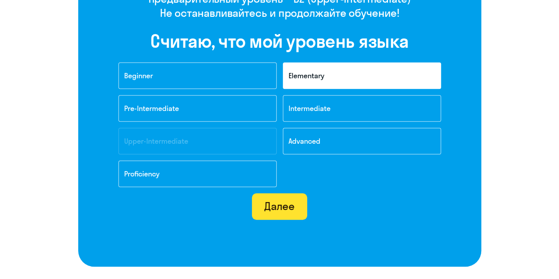  Describe the element at coordinates (309, 108) in the screenshot. I see `span: Intermediate` at that location.